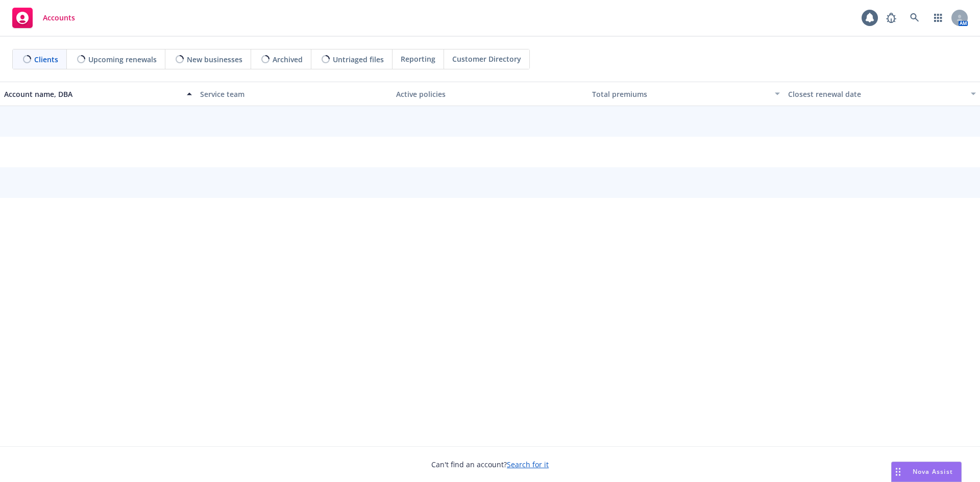 Image resolution: width=980 pixels, height=482 pixels. Describe the element at coordinates (490, 94) in the screenshot. I see `div: Active policies` at that location.